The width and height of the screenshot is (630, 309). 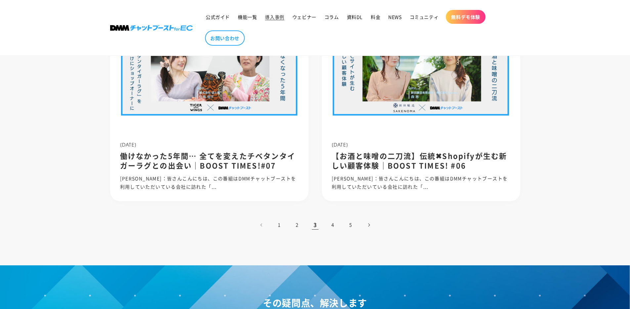 What do you see at coordinates (279, 225) in the screenshot?
I see `a: 1ページ` at bounding box center [279, 225].